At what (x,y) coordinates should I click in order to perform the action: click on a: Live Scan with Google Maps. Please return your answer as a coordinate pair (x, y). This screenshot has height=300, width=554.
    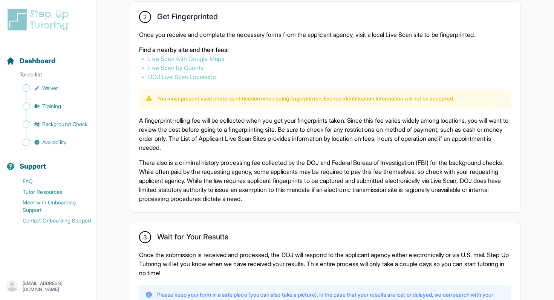
    Looking at the image, I should click on (186, 59).